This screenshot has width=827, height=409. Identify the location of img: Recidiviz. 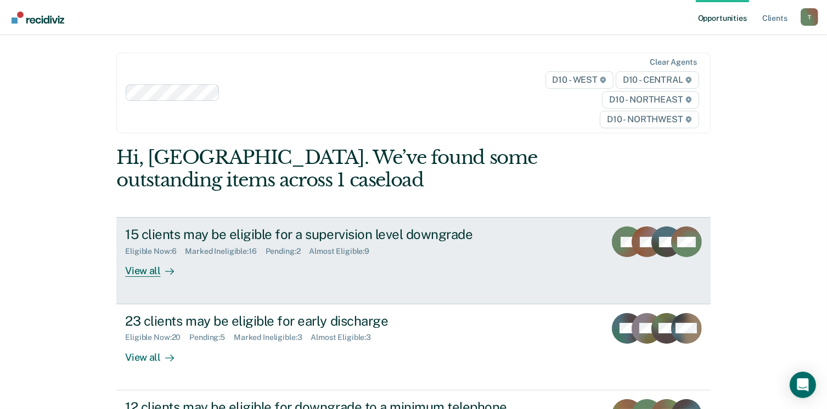
(38, 18).